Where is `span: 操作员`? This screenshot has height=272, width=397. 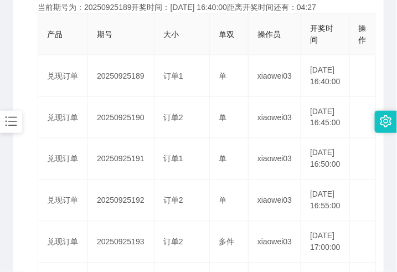 span: 操作员 is located at coordinates (269, 34).